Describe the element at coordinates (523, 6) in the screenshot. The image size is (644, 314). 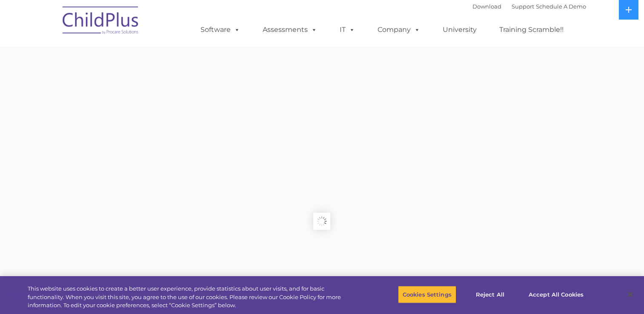
I see `a: Support` at that location.